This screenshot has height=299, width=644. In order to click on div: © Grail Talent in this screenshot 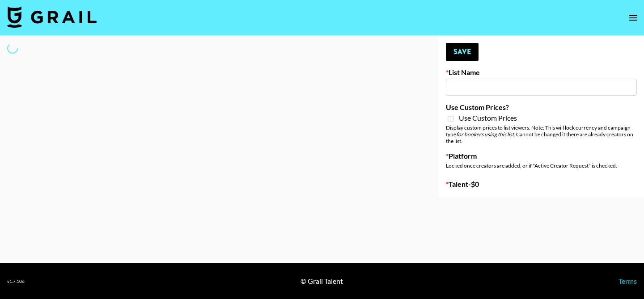, I will do `click(321, 281)`.